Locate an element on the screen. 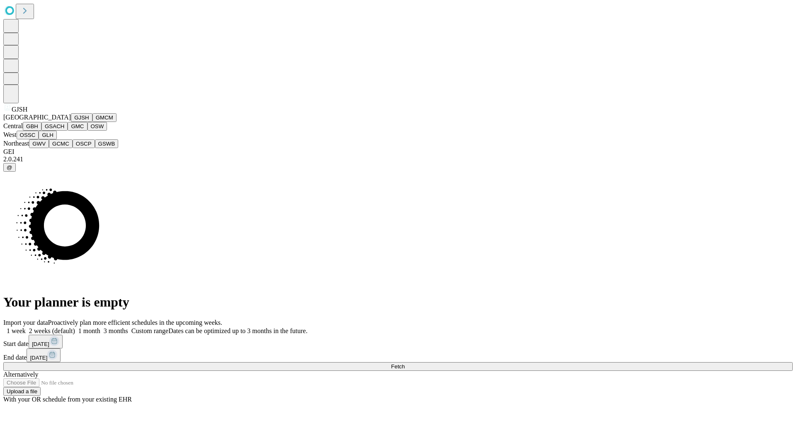 The width and height of the screenshot is (796, 448). button: GCMC is located at coordinates (60, 143).